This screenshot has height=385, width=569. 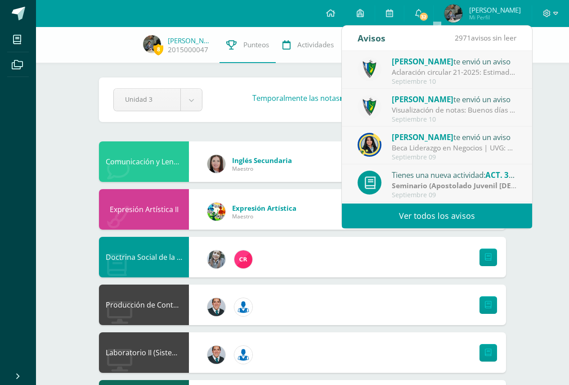 What do you see at coordinates (455, 148) in the screenshot?
I see `div: Beca Liderazgo en Negocios | UVG: Gusto en saludarlos chicos, que estén brillando en su práctica....` at bounding box center [455, 148].